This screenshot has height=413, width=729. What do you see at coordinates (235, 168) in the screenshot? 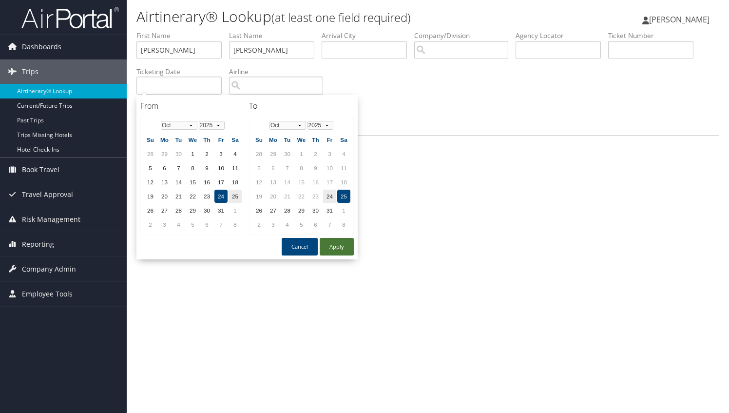
I see `td: 11` at bounding box center [235, 168].